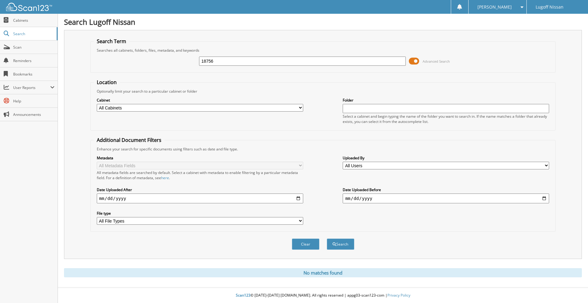  What do you see at coordinates (111, 41) in the screenshot?
I see `legend: Search Term` at bounding box center [111, 41].